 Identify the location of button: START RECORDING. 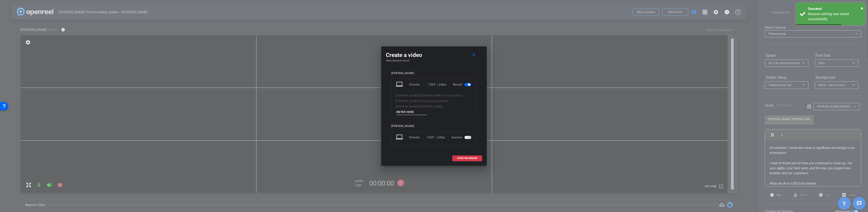
(467, 158).